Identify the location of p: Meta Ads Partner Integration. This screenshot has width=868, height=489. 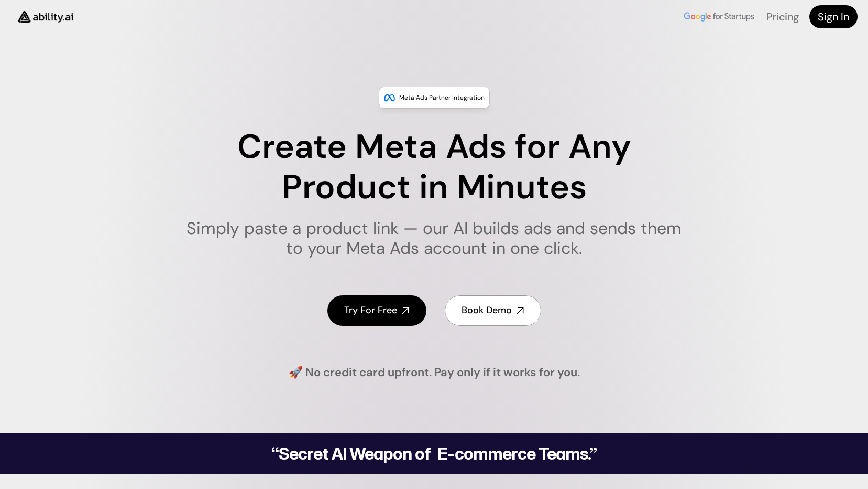
(442, 97).